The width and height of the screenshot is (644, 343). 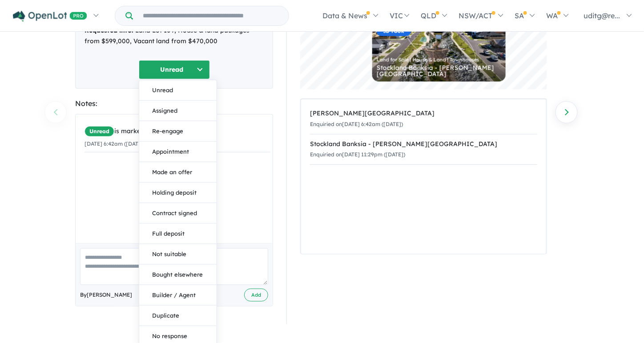 What do you see at coordinates (211, 16) in the screenshot?
I see `input: Try estate name, suburb, builder or developer` at bounding box center [211, 16].